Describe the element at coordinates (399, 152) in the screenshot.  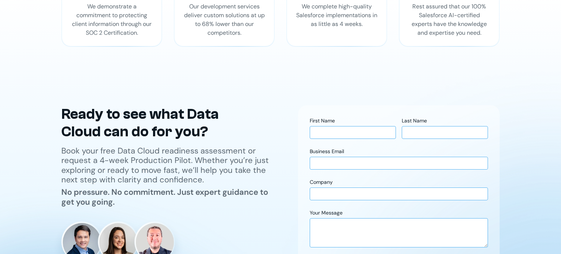
I see `div: Business Email` at that location.